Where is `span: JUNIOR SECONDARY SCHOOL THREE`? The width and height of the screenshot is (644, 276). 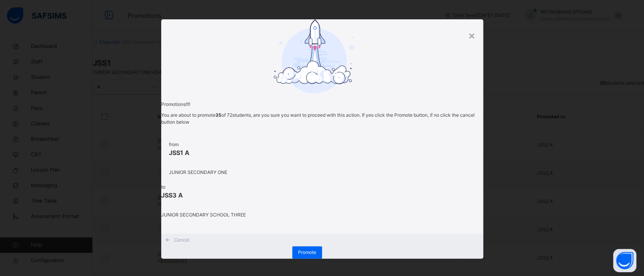
span: JUNIOR SECONDARY SCHOOL THREE is located at coordinates (203, 215).